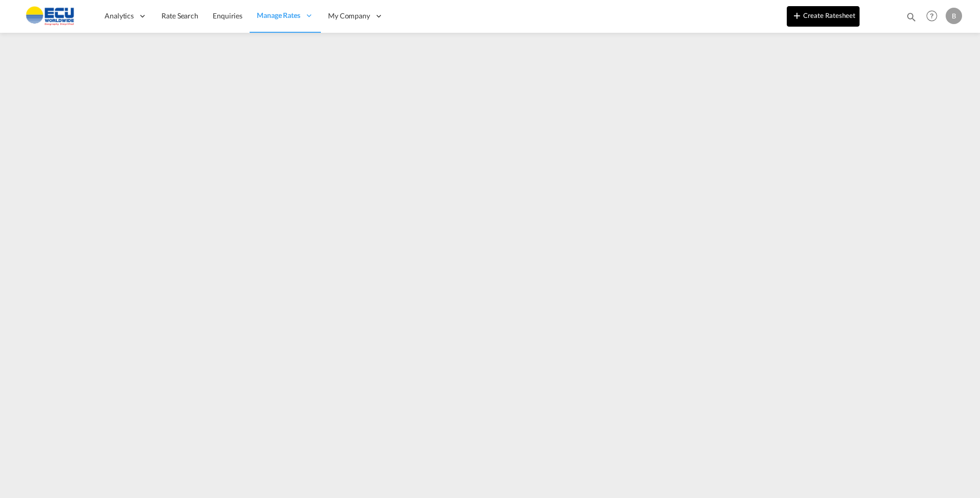 This screenshot has width=980, height=498. I want to click on div: Help, so click(934, 17).